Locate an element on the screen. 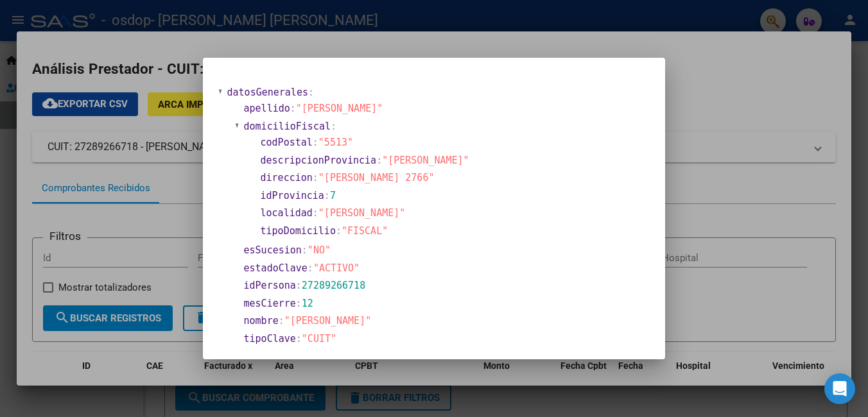 This screenshot has width=868, height=417. span: estadoClave is located at coordinates (276, 268).